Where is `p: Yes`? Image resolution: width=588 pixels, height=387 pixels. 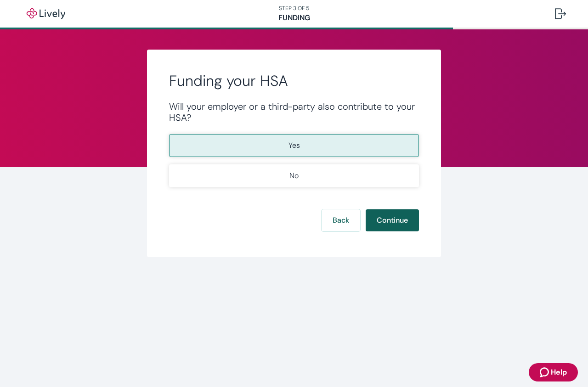
p: Yes is located at coordinates (294, 146).